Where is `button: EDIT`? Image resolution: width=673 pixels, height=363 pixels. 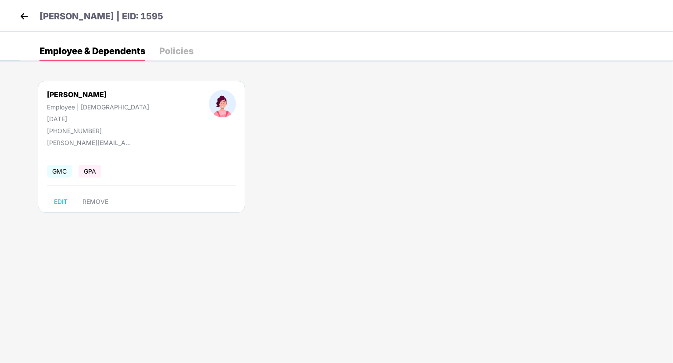
button: EDIT is located at coordinates (61, 201).